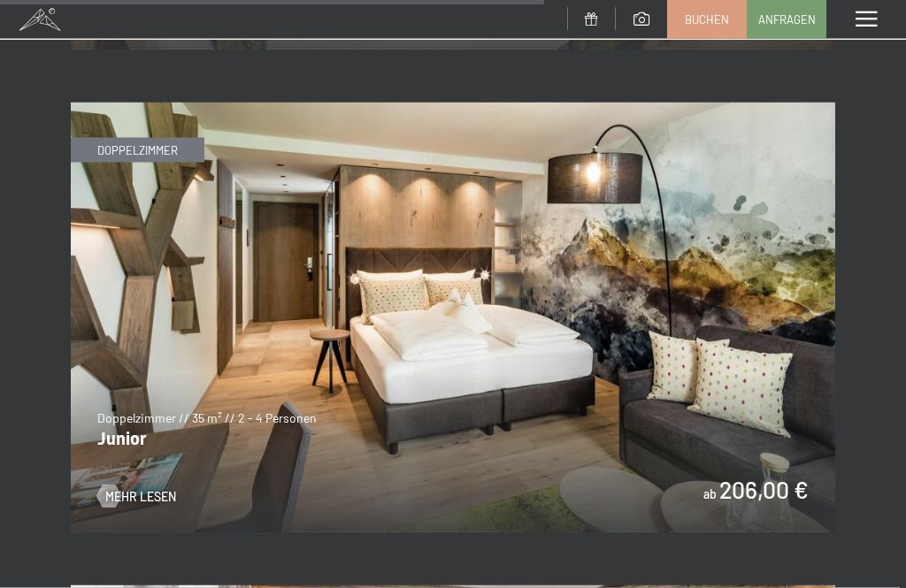  What do you see at coordinates (136, 497) in the screenshot?
I see `a: Mehr Lesen` at bounding box center [136, 497].